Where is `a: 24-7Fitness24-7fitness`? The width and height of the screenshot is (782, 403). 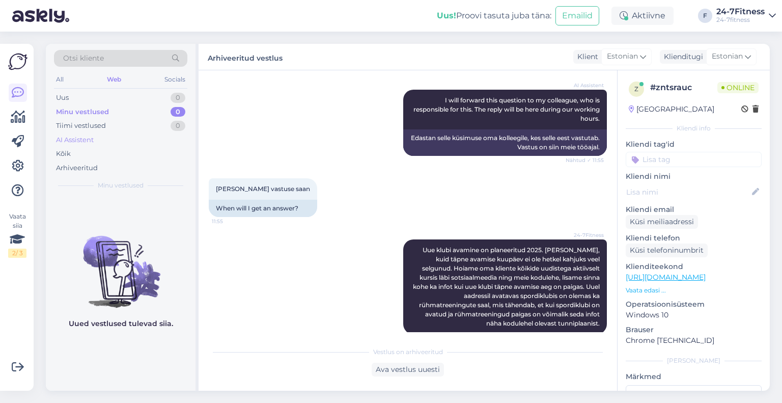
a: 24-7Fitness24-7fitness is located at coordinates (746, 16).